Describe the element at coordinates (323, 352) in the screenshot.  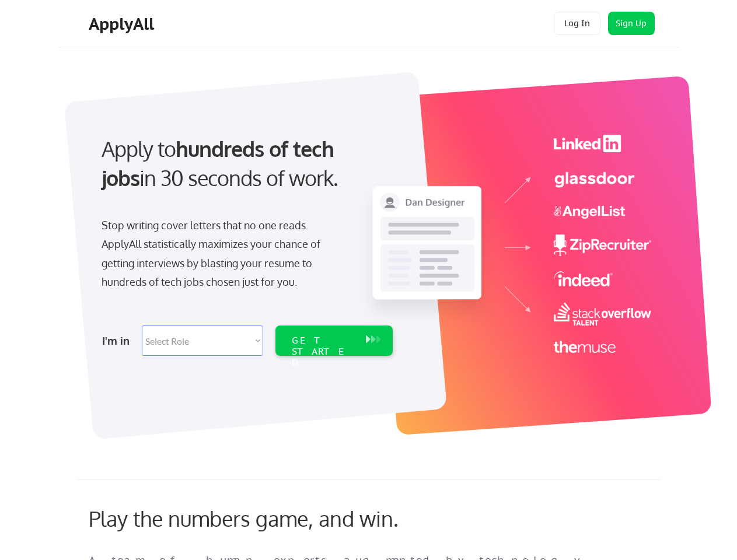
I see `div: GET STARTED` at that location.